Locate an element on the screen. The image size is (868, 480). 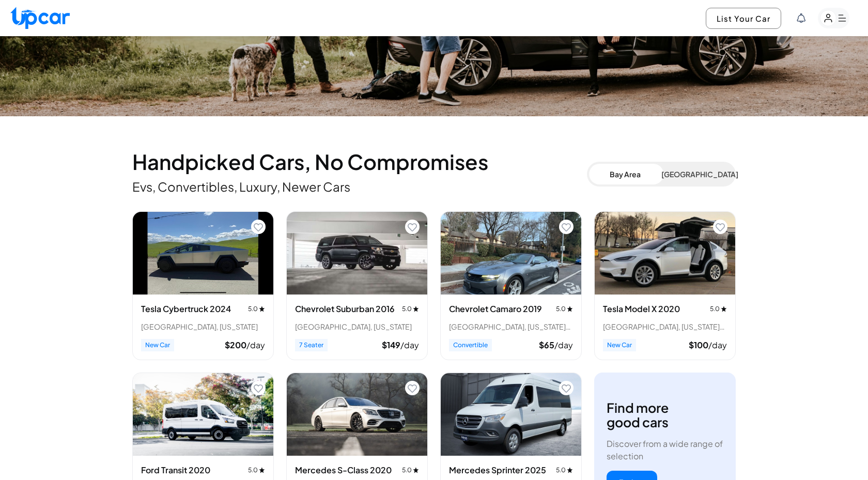
img: Chevrolet Camaro 2019 is located at coordinates (511, 253).